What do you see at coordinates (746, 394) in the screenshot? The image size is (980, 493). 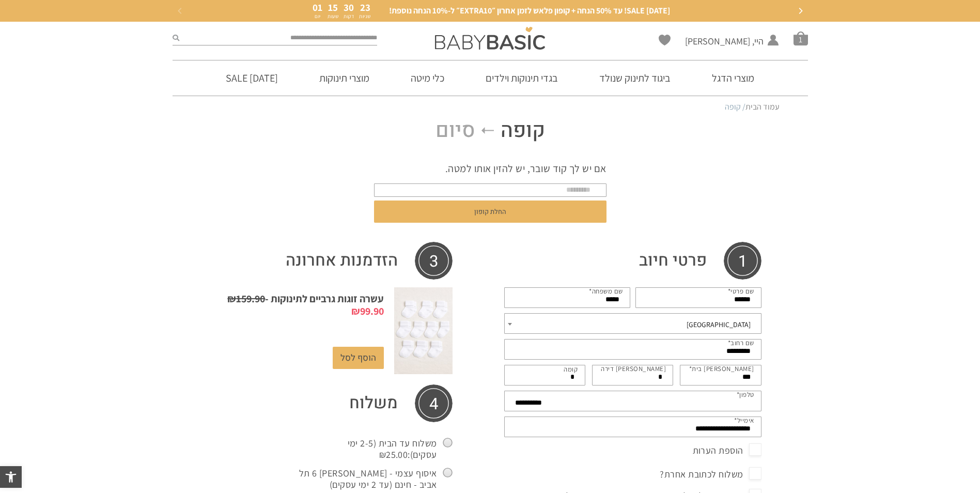 I see `label: טלפון` at bounding box center [746, 394].